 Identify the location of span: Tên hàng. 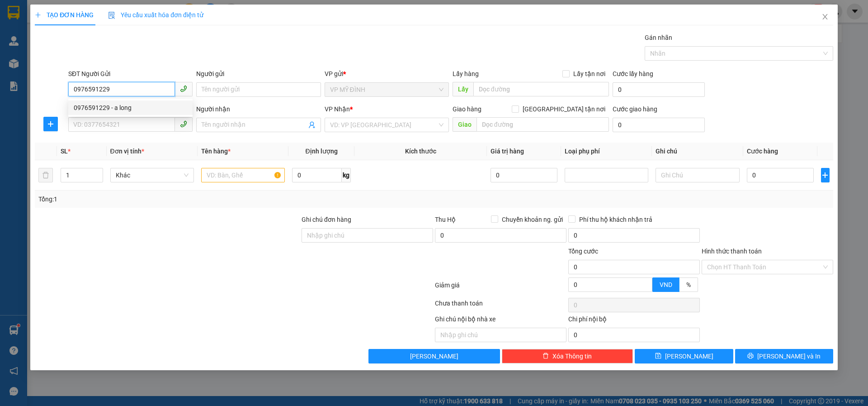
(215, 151).